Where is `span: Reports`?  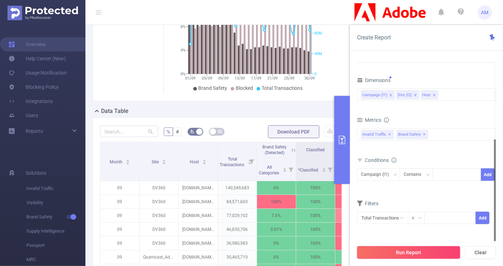
span: Reports is located at coordinates (34, 131).